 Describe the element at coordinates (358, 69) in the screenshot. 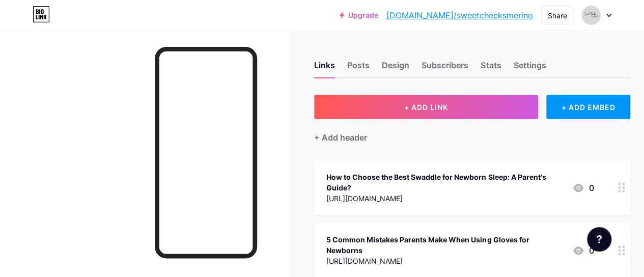

I see `div: Posts` at that location.